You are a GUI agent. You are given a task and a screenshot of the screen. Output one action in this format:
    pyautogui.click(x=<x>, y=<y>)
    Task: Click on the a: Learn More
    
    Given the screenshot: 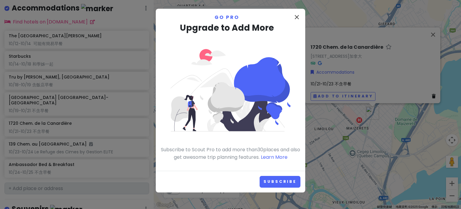 What is the action you would take?
    pyautogui.click(x=274, y=157)
    